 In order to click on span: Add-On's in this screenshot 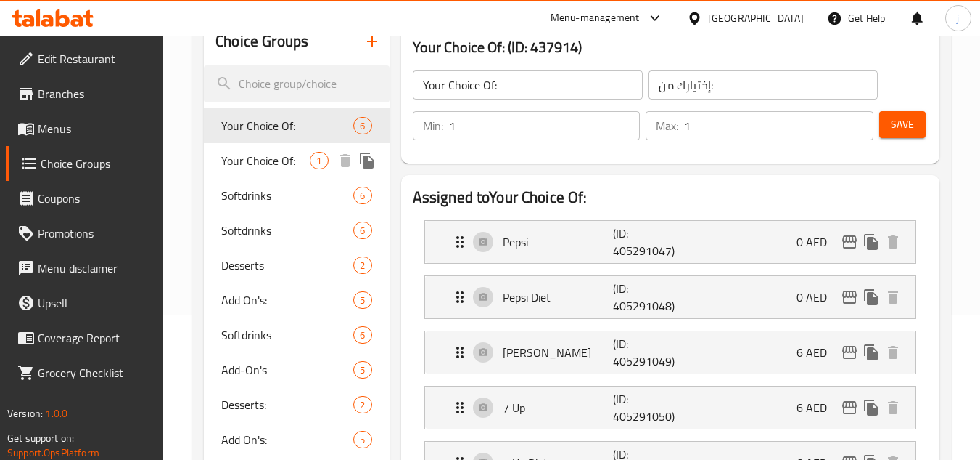, I will do `click(288, 370)`.